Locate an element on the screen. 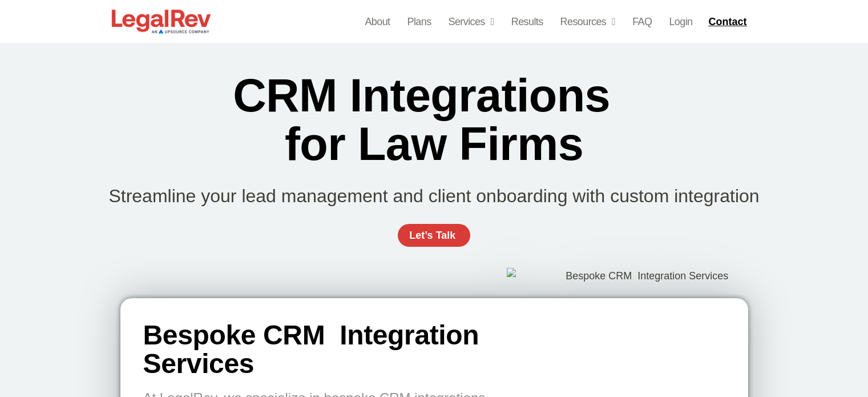 Image resolution: width=868 pixels, height=397 pixels. a: Results is located at coordinates (527, 22).